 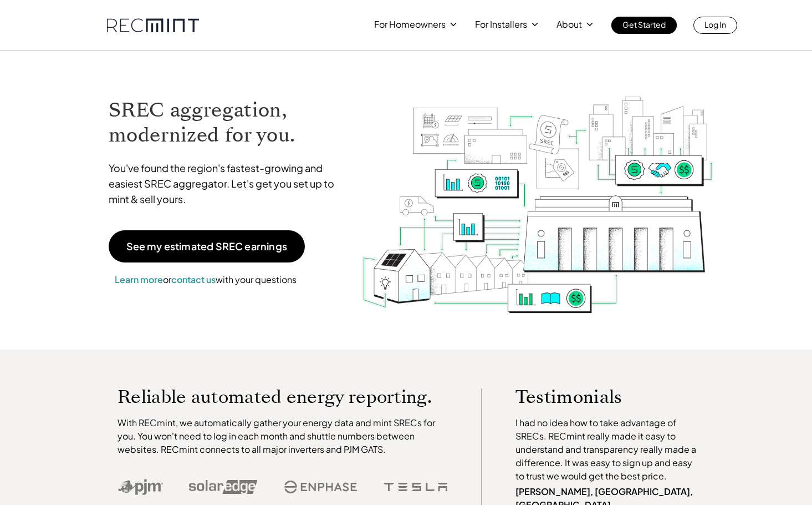 What do you see at coordinates (598, 396) in the screenshot?
I see `p: Testimonials` at bounding box center [598, 396].